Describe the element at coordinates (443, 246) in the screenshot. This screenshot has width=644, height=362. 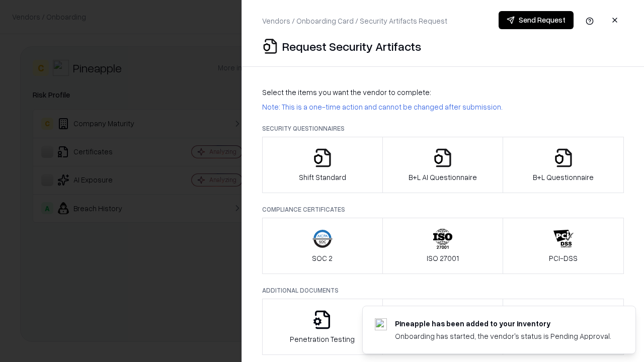
I see `button: ISO 27001` at that location.